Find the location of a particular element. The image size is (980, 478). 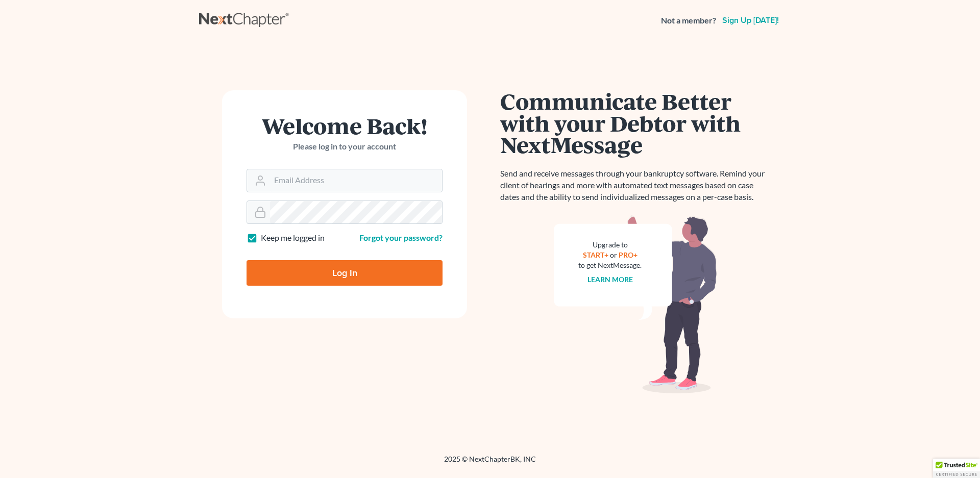

div: TrustedSite Certified is located at coordinates (957, 468).